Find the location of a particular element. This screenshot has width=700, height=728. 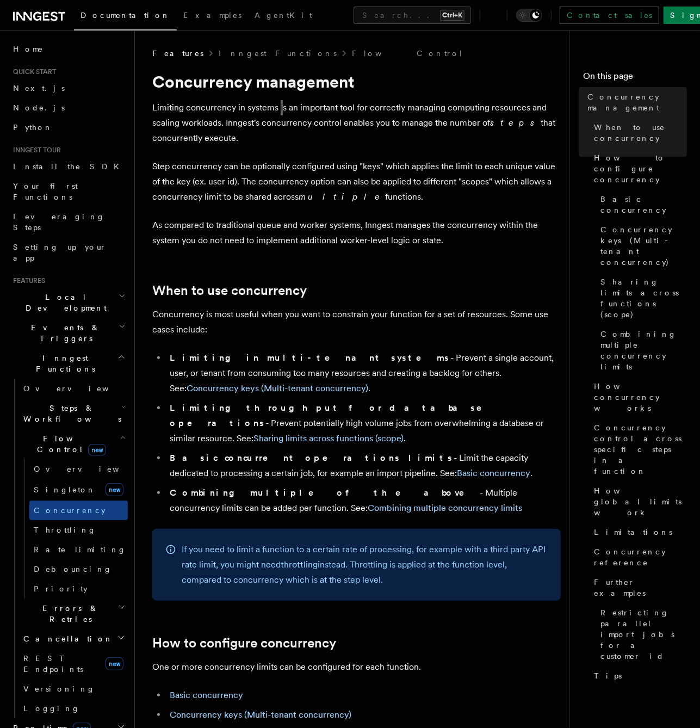

p: If you need to limit a function to a certain rate of processing, for example with a third party A... is located at coordinates (364, 565).